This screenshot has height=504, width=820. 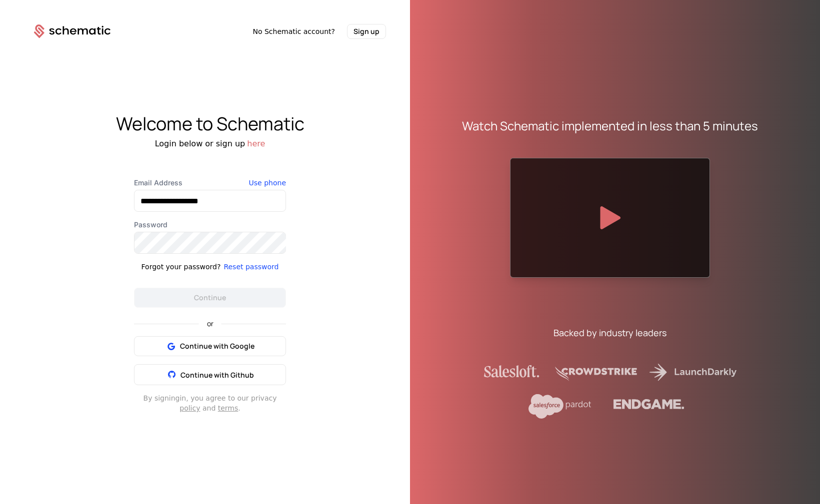 I want to click on span: No Schematic account?, so click(x=293, y=32).